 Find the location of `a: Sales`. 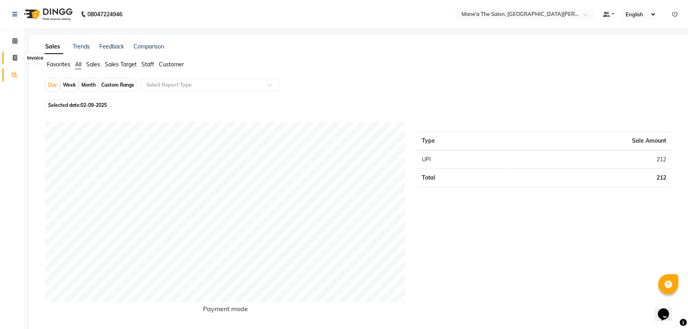

a: Sales is located at coordinates (52, 47).